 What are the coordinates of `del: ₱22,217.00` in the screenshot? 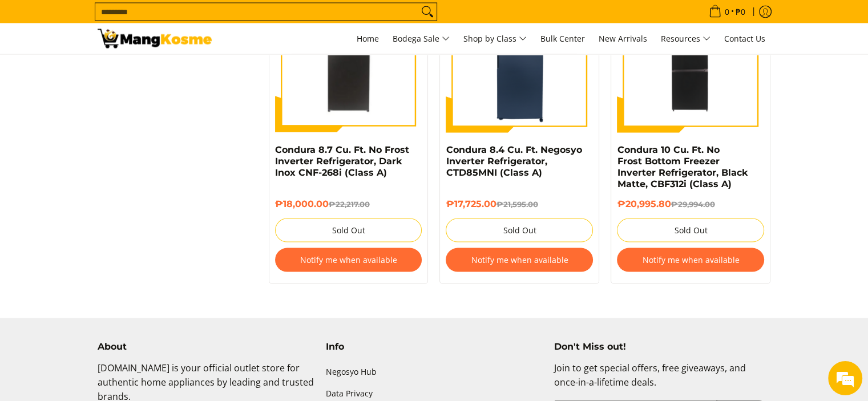 It's located at (349, 204).